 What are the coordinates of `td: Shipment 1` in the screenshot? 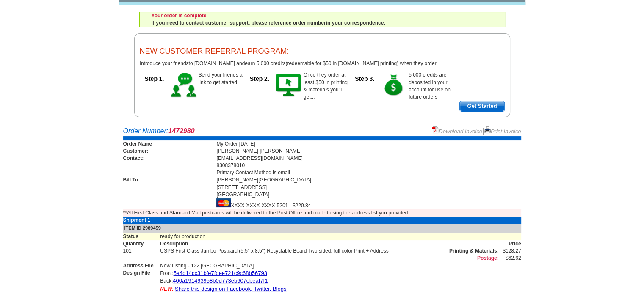 It's located at (142, 220).